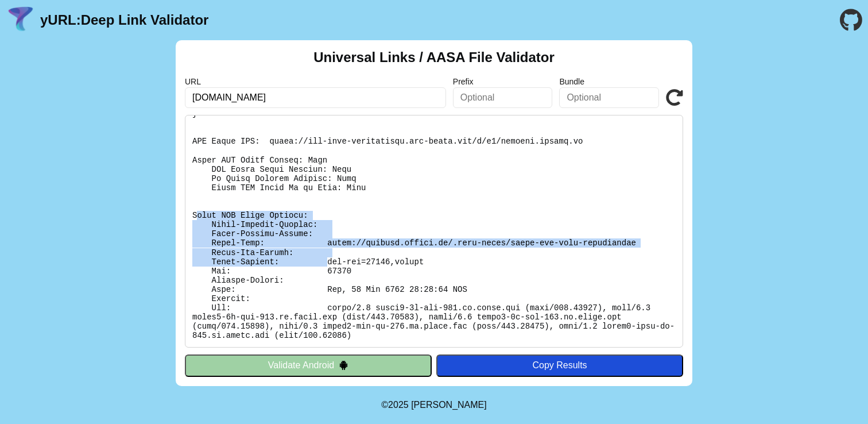  I want to click on div: Copy Results, so click(559, 365).